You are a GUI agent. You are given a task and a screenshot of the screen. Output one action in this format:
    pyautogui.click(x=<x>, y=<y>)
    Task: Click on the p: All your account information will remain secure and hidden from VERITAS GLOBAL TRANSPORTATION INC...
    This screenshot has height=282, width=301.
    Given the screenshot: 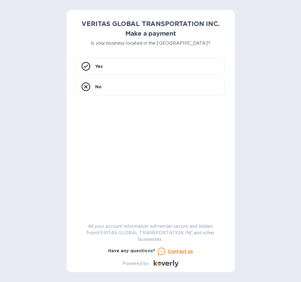 What is the action you would take?
    pyautogui.click(x=151, y=233)
    